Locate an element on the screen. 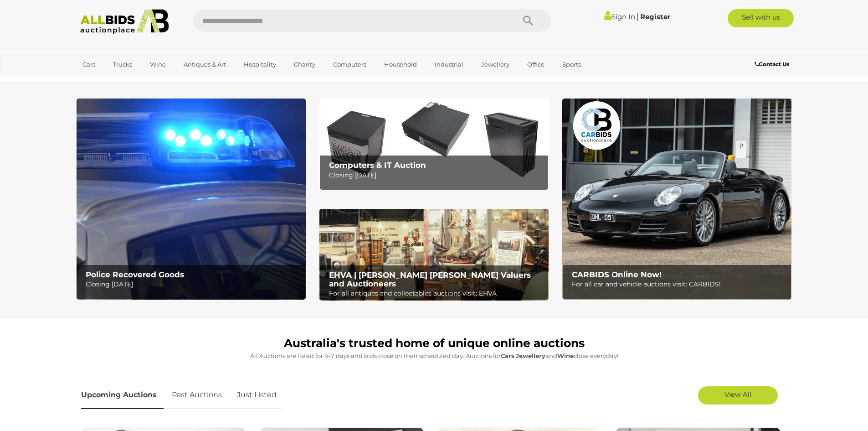 The width and height of the screenshot is (868, 431). a: Wine is located at coordinates (158, 64).